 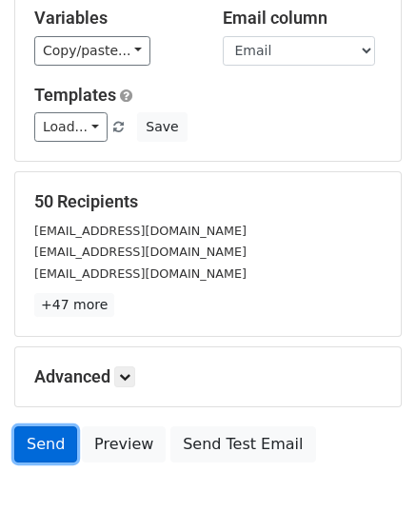 I want to click on a: Preview, so click(x=124, y=444).